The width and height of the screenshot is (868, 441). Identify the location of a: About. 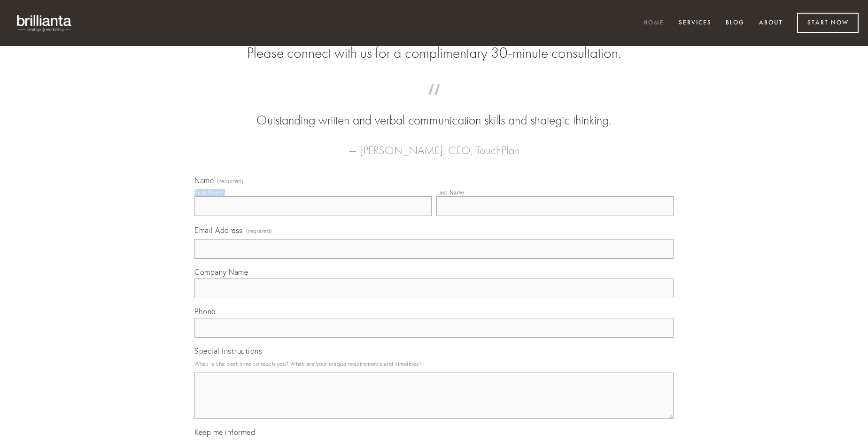
(771, 23).